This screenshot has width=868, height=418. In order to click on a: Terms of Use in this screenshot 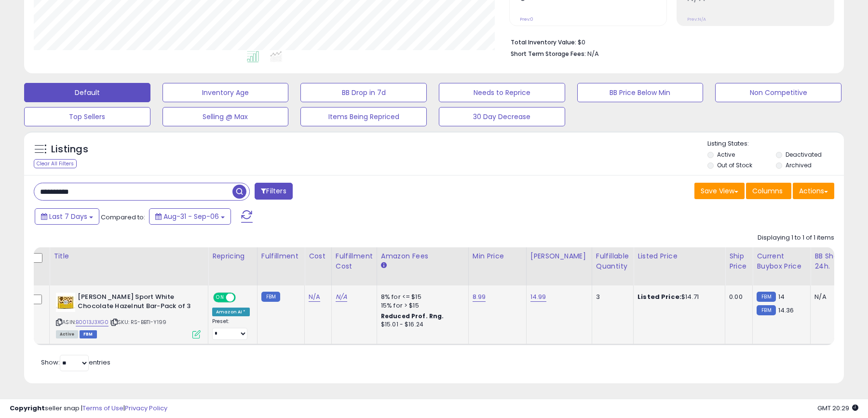, I will do `click(103, 408)`.